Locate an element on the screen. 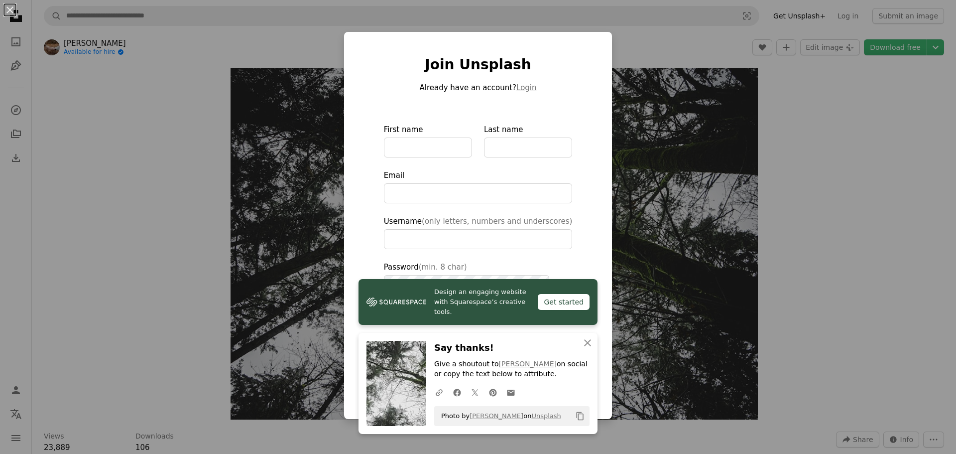 This screenshot has width=956, height=454. button: Login is located at coordinates (527, 88).